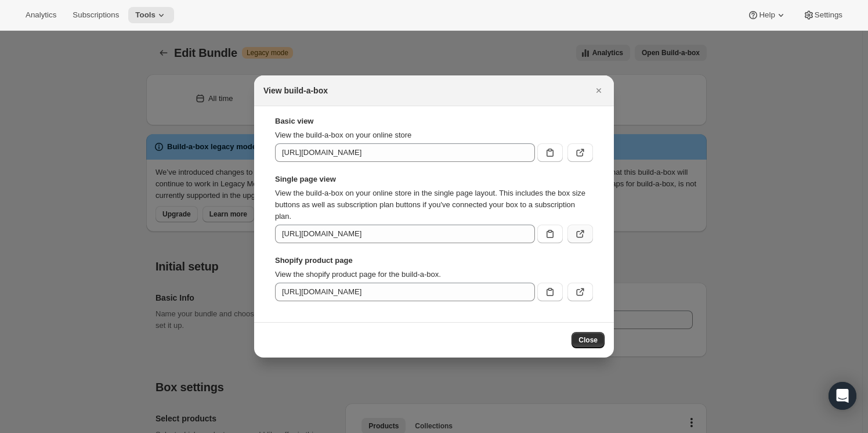 The image size is (868, 433). I want to click on h2: View build-a-box, so click(295, 90).